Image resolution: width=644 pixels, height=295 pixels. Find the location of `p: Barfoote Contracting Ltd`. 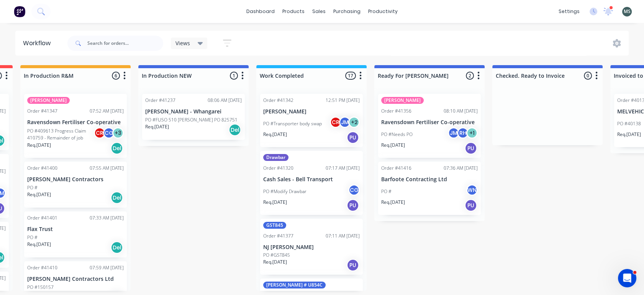

p: Barfoote Contracting Ltd is located at coordinates (430, 179).